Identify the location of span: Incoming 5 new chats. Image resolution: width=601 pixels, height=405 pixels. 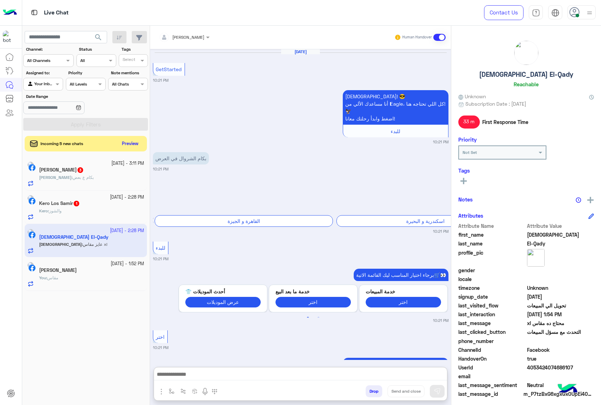
(62, 144).